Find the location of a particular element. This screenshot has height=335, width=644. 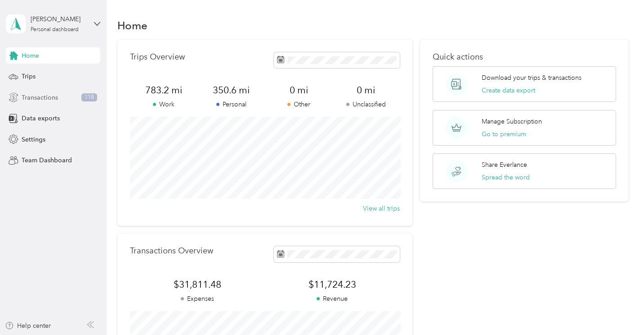

p: Work is located at coordinates (164, 104).